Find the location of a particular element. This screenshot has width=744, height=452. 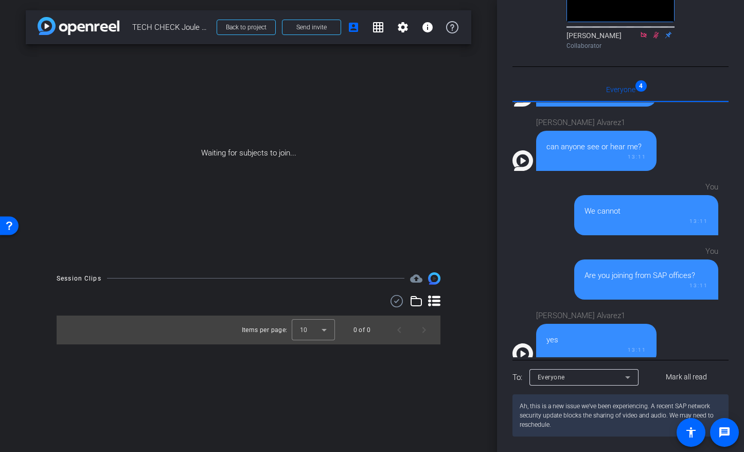

mat-icon: accessibility is located at coordinates (691, 432).